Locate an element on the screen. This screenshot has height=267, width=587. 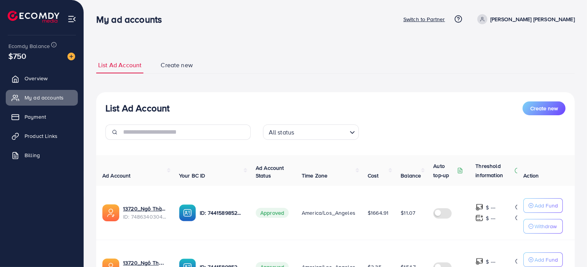
a: logo is located at coordinates (33, 16).